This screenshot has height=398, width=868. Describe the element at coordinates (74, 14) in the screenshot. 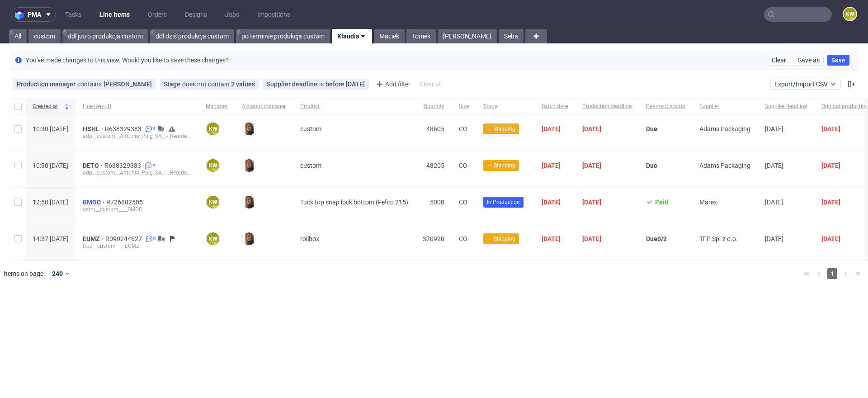

I see `a: Tasks` at that location.